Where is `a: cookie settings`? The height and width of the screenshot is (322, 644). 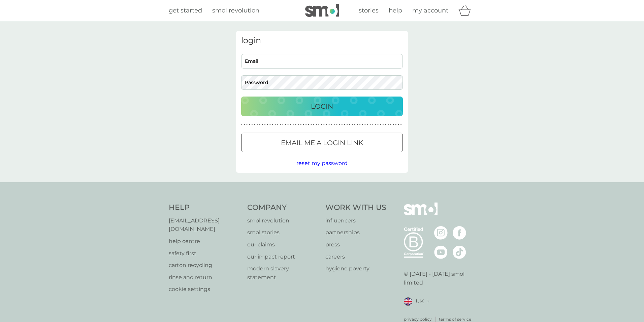
a: cookie settings is located at coordinates (205, 289).